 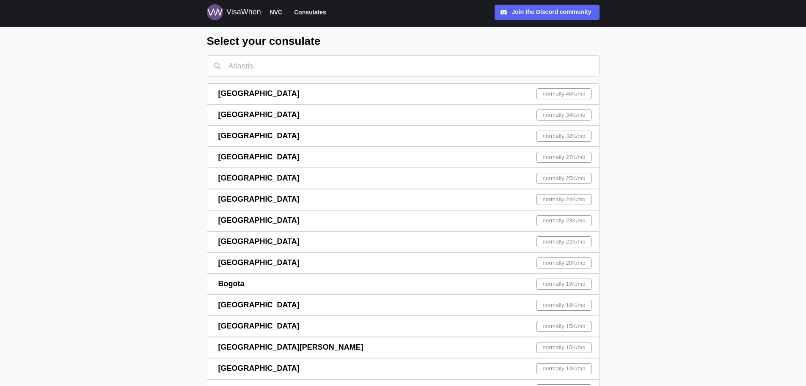 What do you see at coordinates (234, 12) in the screenshot?
I see `a: Logo for VisaWhen VisaWhen` at bounding box center [234, 12].